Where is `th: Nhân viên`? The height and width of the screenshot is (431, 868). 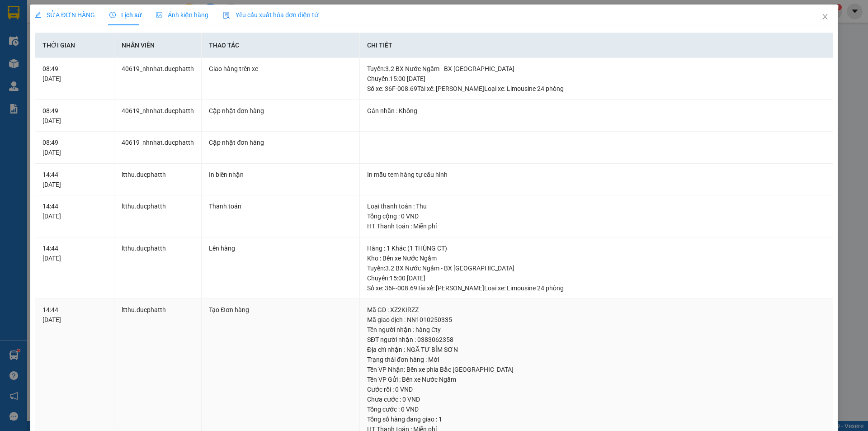 th: Nhân viên is located at coordinates (158, 45).